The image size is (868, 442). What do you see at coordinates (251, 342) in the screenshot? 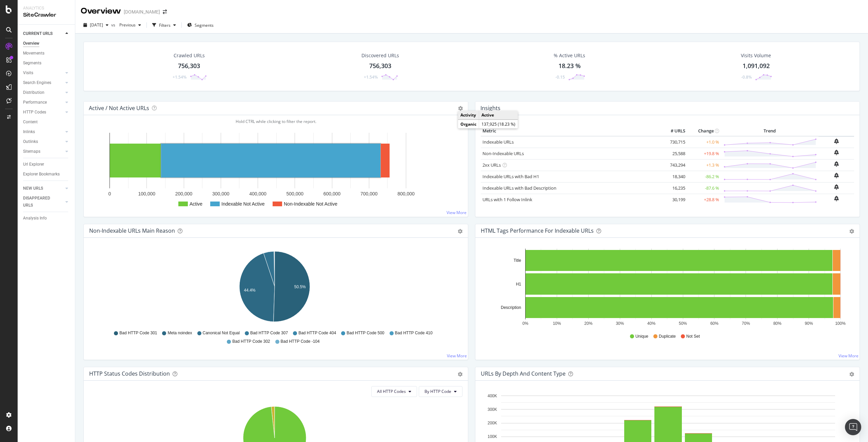
I see `span: Bad HTTP Code 302` at bounding box center [251, 342].